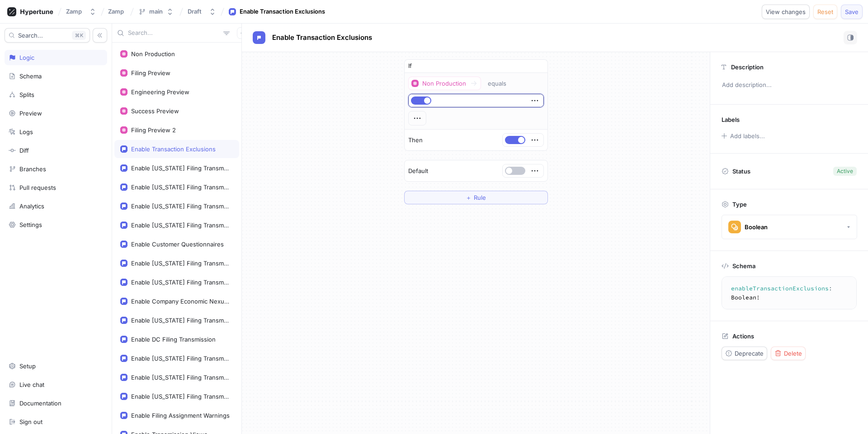 The image size is (868, 434). I want to click on div: Draft, so click(194, 11).